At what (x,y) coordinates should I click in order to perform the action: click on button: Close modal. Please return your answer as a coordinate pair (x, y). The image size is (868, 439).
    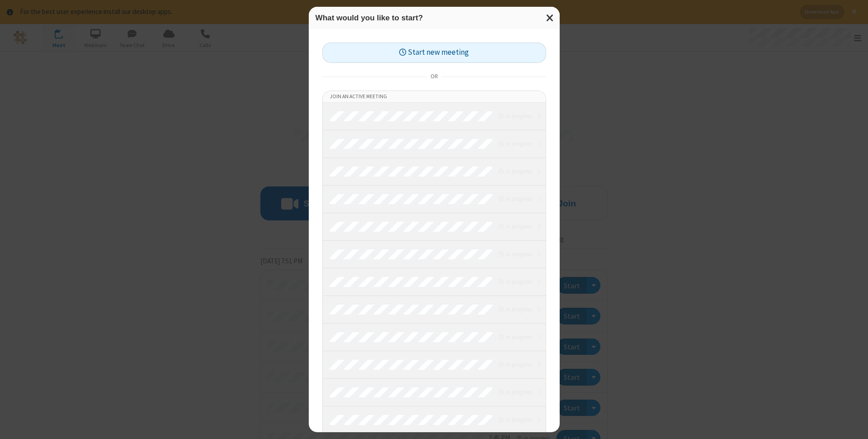
    Looking at the image, I should click on (550, 18).